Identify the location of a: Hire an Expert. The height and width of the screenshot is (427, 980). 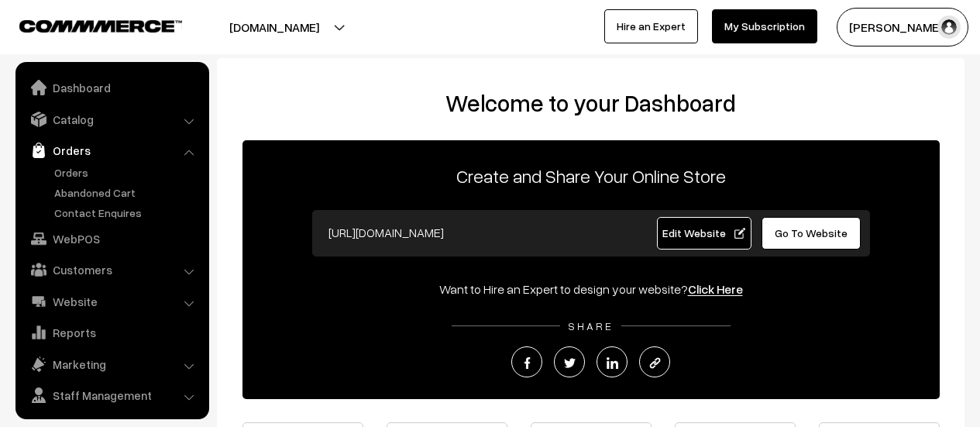
(651, 27).